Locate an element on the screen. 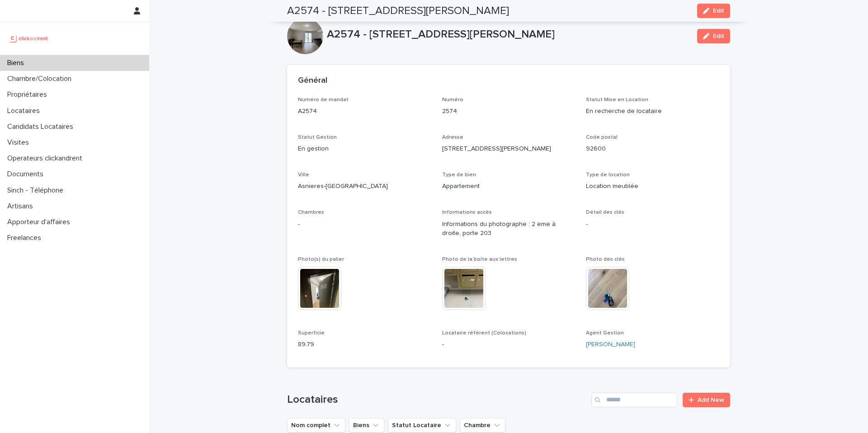  p: Location meublée is located at coordinates (653, 186).